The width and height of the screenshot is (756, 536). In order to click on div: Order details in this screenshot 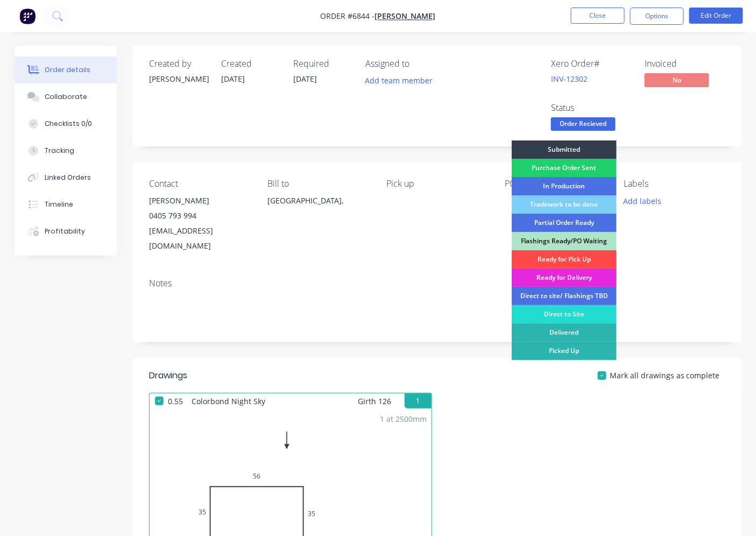, I will do `click(67, 70)`.